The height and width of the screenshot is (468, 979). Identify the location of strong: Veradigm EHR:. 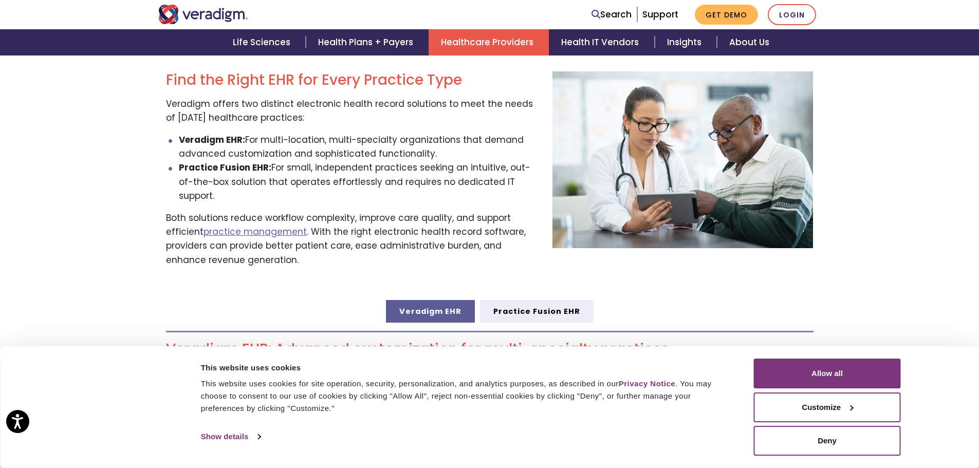
(212, 140).